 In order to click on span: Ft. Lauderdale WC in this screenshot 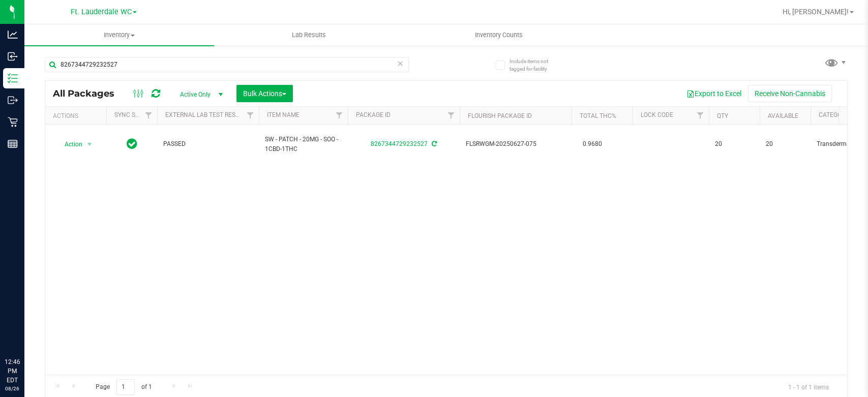, I will do `click(101, 12)`.